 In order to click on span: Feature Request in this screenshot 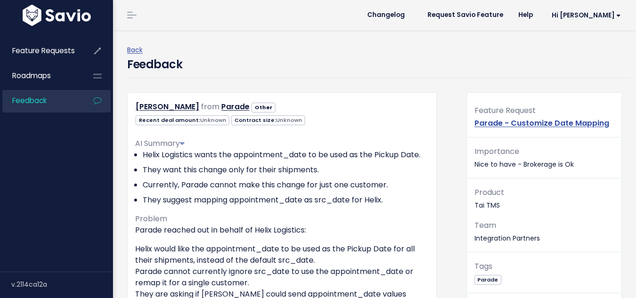, I will do `click(505, 110)`.